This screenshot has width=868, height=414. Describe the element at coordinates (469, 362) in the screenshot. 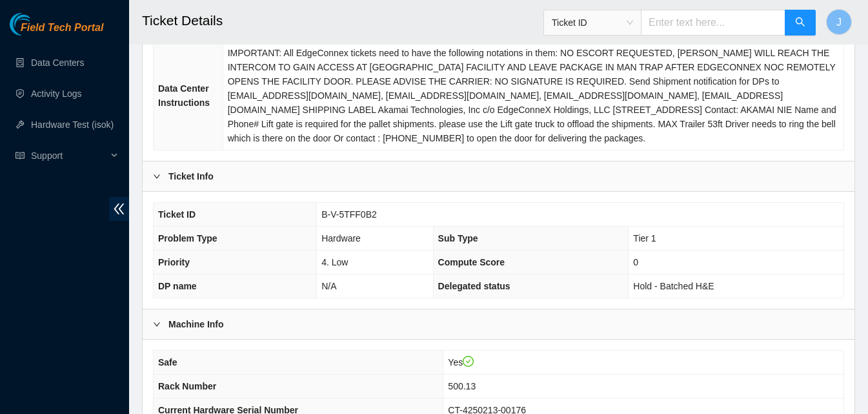

I see `span: check-circle` at that location.